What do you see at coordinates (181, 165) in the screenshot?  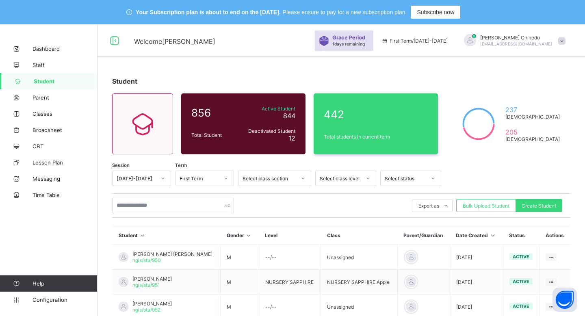 I see `span: Term` at bounding box center [181, 165].